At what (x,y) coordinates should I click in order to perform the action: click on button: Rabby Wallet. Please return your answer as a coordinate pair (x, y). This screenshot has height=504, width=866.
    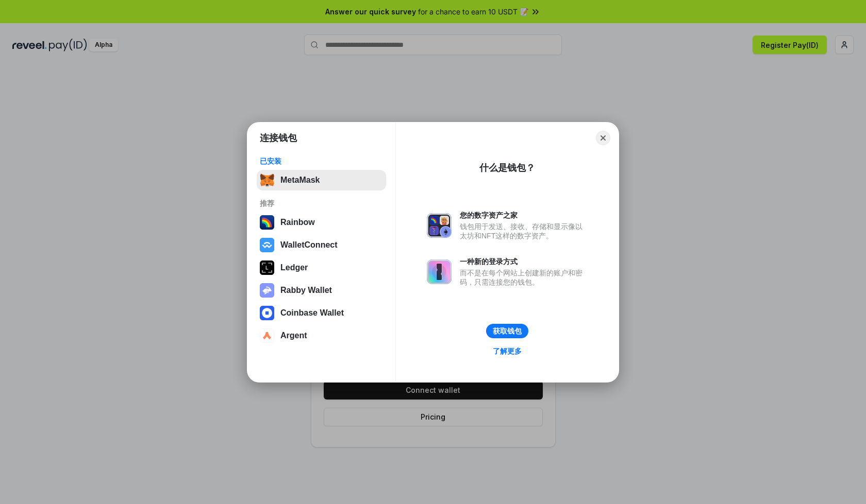
    Looking at the image, I should click on (321, 290).